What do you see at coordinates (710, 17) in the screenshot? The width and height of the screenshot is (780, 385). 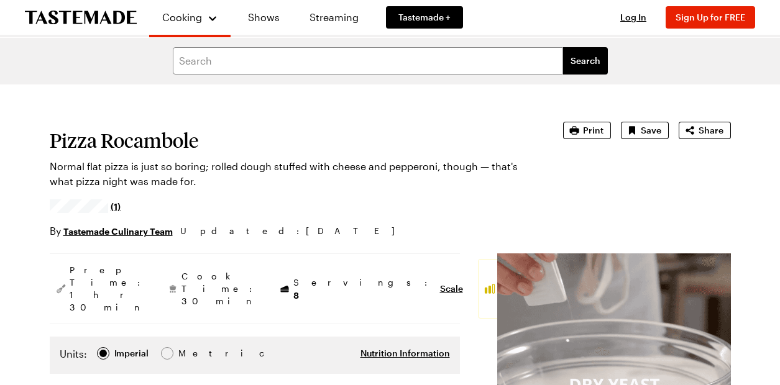 I see `span: Sign Up for FREE` at bounding box center [710, 17].